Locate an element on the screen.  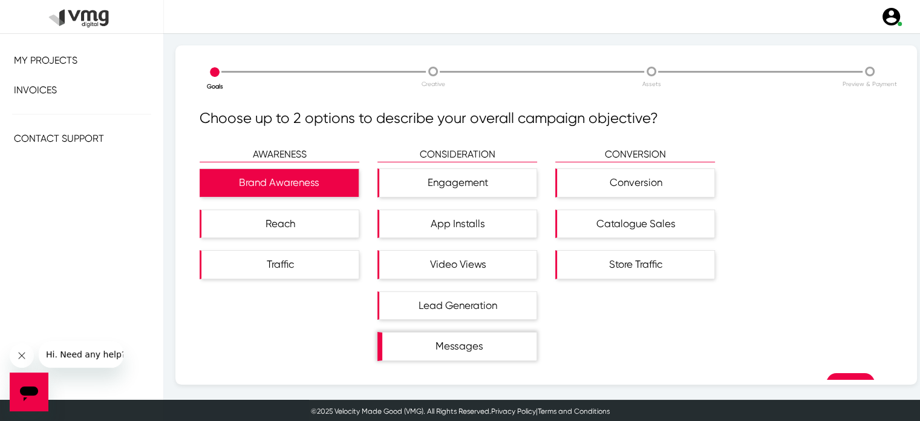
span: My Projects is located at coordinates (45, 60).